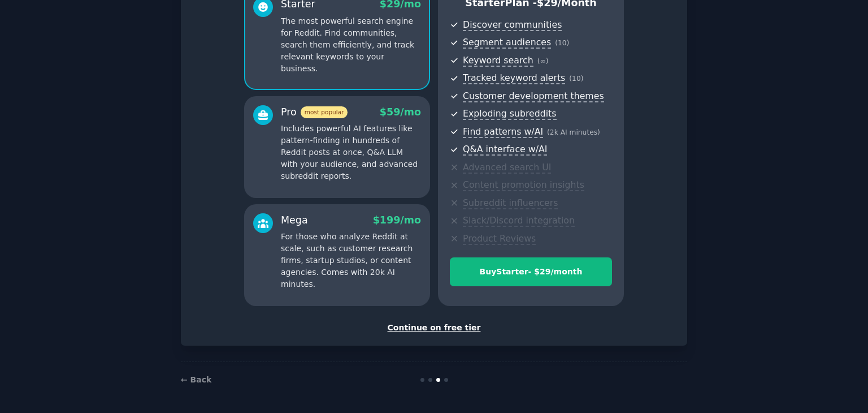 This screenshot has height=413, width=868. Describe the element at coordinates (512, 25) in the screenshot. I see `span: Discover communities` at that location.